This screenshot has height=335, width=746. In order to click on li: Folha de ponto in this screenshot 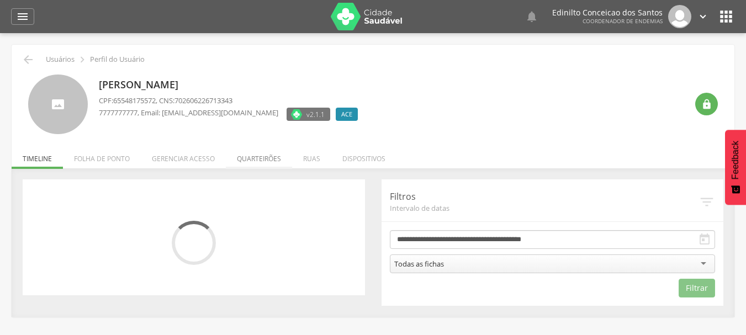, I will do `click(102, 156)`.